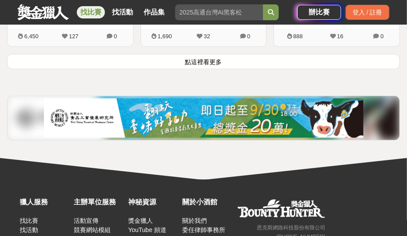 This screenshot has width=407, height=236. Describe the element at coordinates (153, 202) in the screenshot. I see `div: 神秘資源` at that location.